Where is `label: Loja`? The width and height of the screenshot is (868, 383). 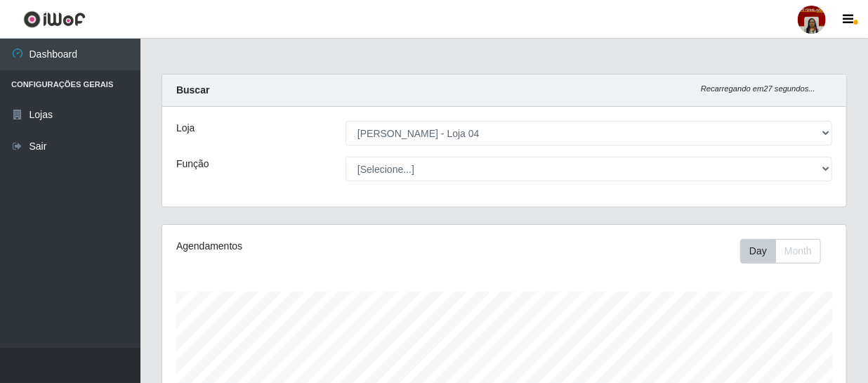
label: Loja is located at coordinates (185, 128).